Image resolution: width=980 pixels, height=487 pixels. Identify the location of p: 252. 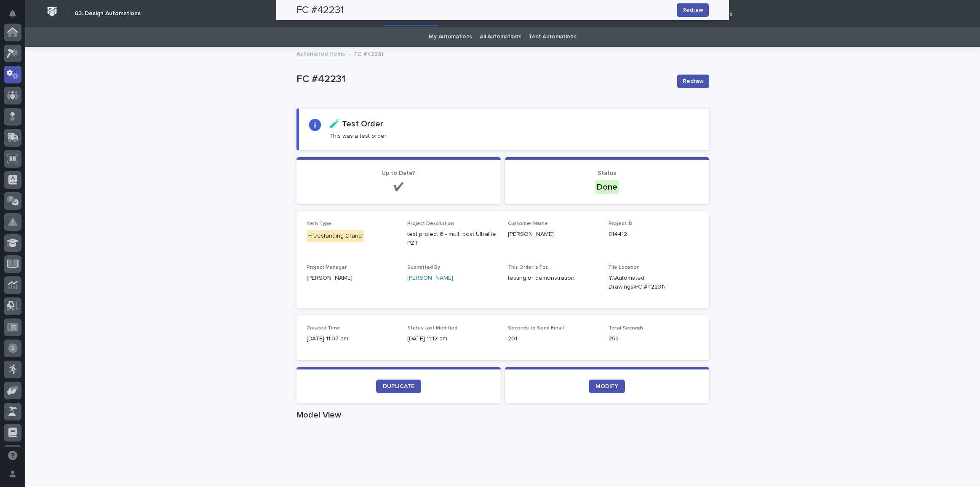
(654, 339).